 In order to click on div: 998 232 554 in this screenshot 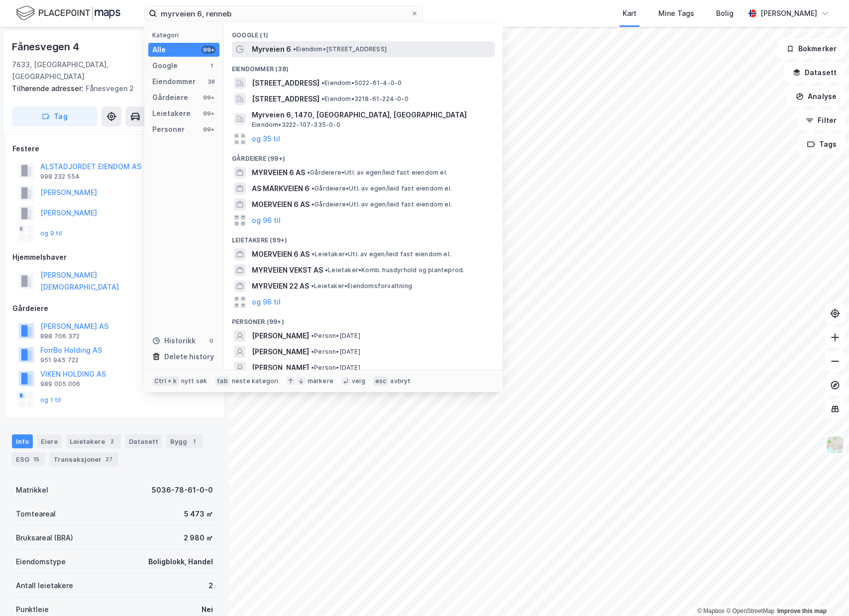, I will do `click(59, 177)`.